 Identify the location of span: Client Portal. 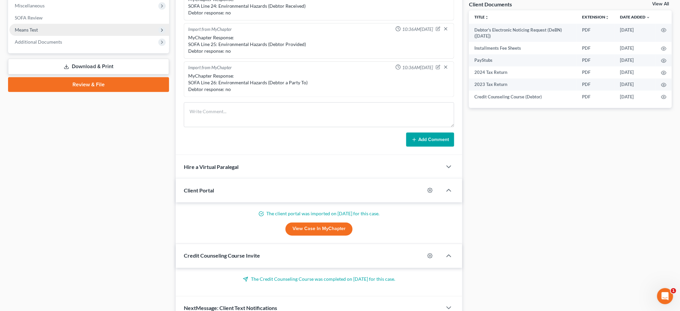
(199, 190).